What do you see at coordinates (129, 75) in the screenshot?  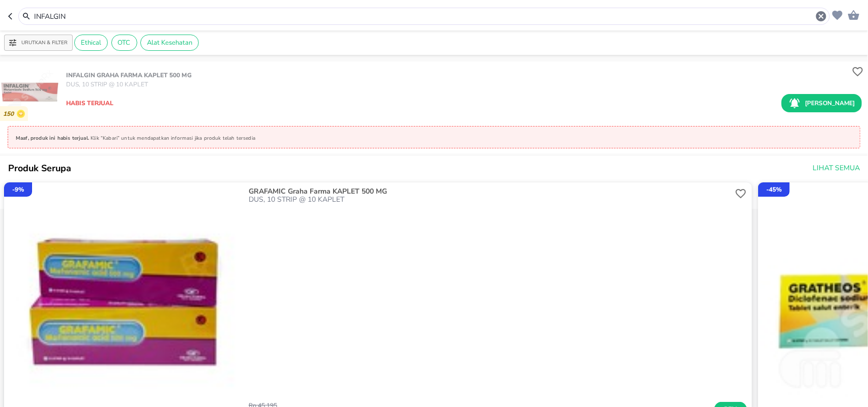 I see `p: INFALGIN Graha Farma KAPLET 500 MG` at bounding box center [129, 75].